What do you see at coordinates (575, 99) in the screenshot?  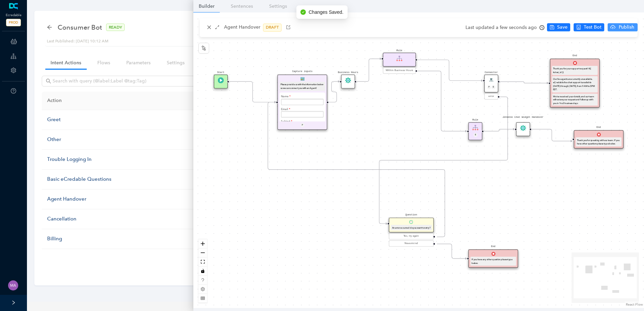 I see `div: We’ve received your details, and our team will review your request and follow up with you in 1 to...` at bounding box center [575, 99].